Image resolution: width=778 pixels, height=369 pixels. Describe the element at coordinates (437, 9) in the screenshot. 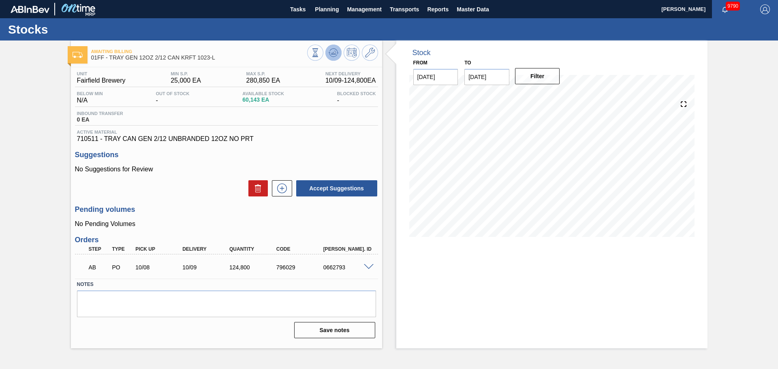

I see `span: Reports` at that location.